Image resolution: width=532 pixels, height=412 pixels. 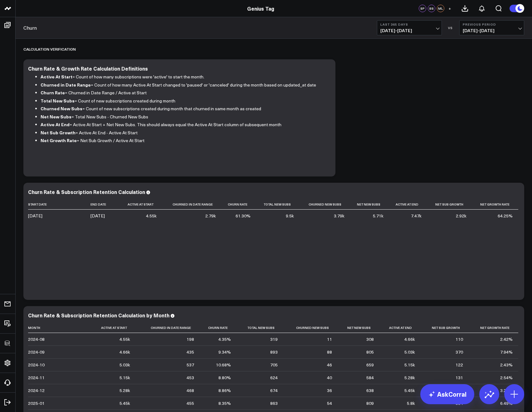 What do you see at coordinates (53, 93) in the screenshot?
I see `b: Churn Rate` at bounding box center [53, 93].